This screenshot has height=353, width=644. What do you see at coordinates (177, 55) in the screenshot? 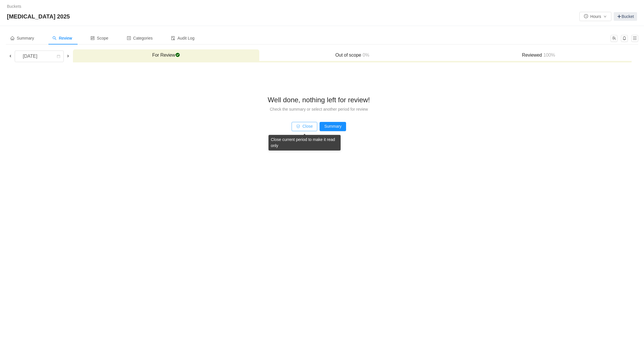
I see `span: checked` at bounding box center [177, 55].